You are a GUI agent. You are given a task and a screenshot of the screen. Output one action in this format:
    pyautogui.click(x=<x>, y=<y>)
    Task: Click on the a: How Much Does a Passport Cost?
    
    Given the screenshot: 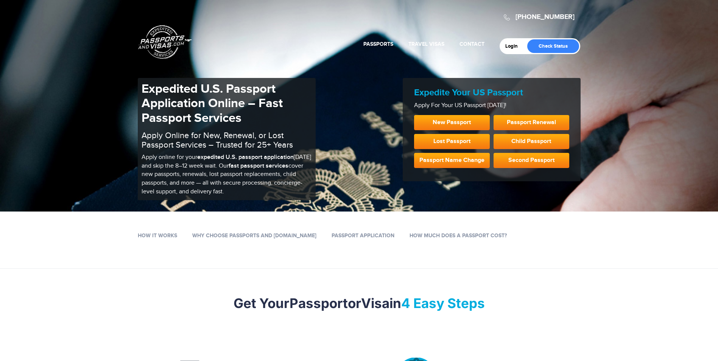 What is the action you would take?
    pyautogui.click(x=458, y=236)
    